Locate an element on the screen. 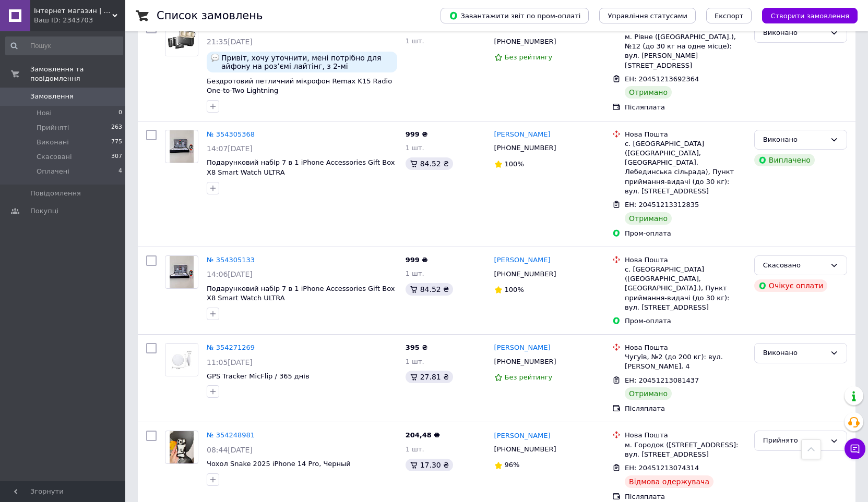  span: Повідомлення is located at coordinates (56, 194).